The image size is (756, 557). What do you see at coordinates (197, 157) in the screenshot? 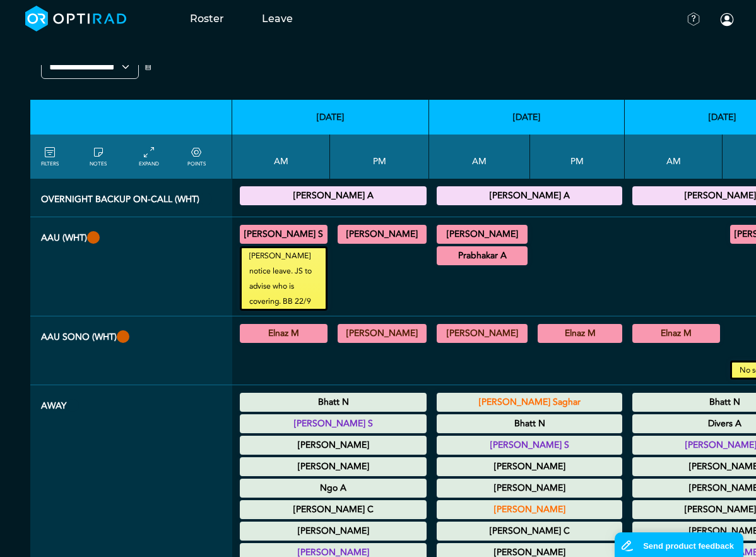
I see `a: collapse/expand expected points` at bounding box center [197, 157].